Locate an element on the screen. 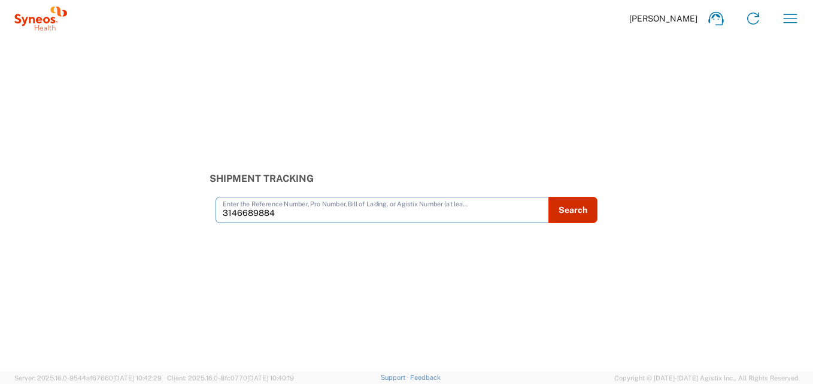  span: Client: 2025.16.0-8fc0770 is located at coordinates (230, 378).